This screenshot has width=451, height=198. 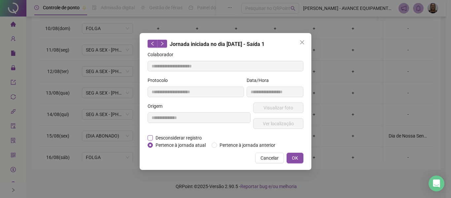 What do you see at coordinates (302, 42) in the screenshot?
I see `button: Close` at bounding box center [302, 42].